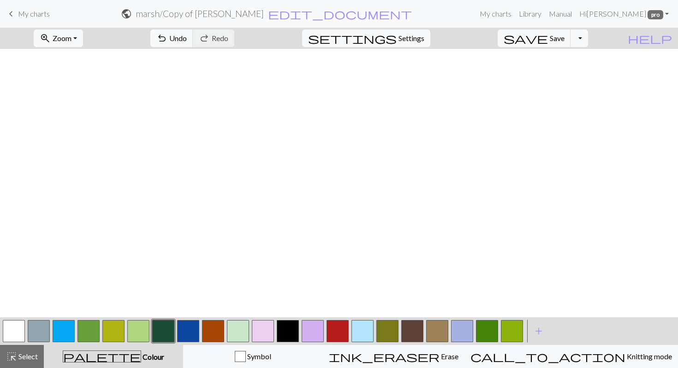 This screenshot has height=368, width=678. I want to click on span: Erase, so click(449, 356).